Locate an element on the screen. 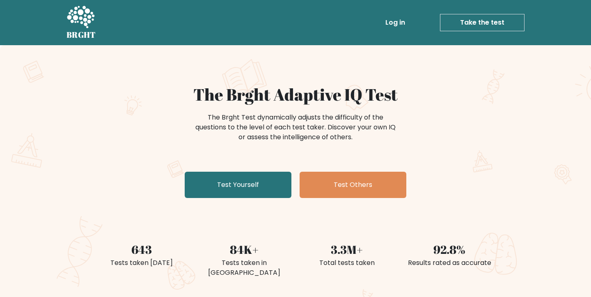 This screenshot has height=297, width=591. a: Test Others is located at coordinates (353, 185).